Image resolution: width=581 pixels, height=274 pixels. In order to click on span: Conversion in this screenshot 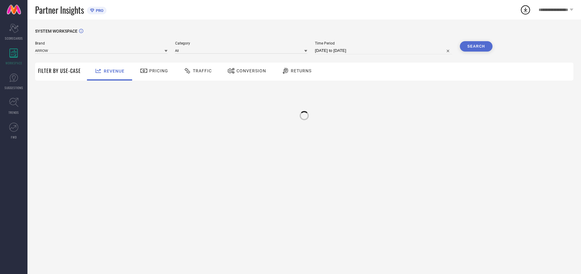, I will do `click(251, 71)`.